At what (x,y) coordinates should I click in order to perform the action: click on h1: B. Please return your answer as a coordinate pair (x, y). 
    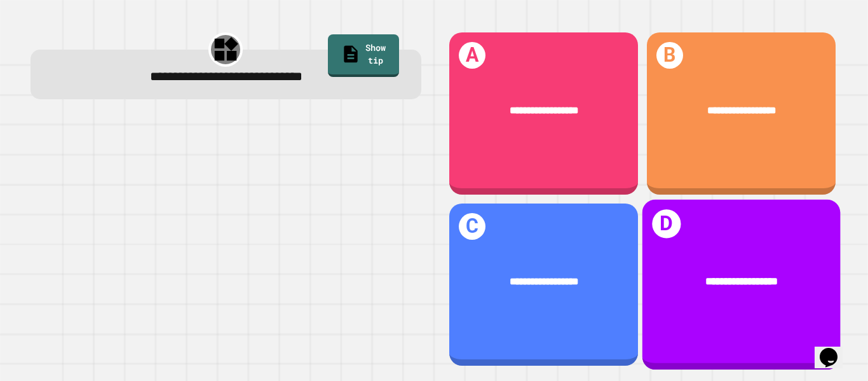
    Looking at the image, I should click on (669, 56).